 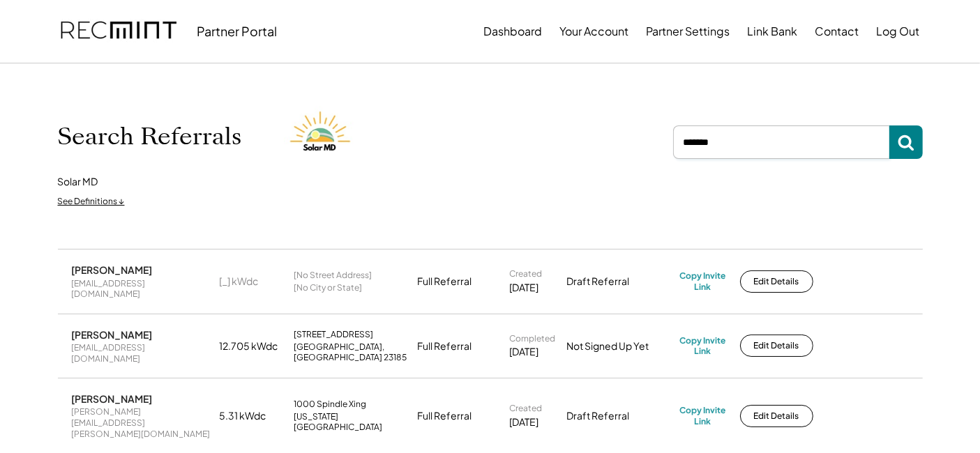 What do you see at coordinates (78, 182) in the screenshot?
I see `div: Solar MD` at bounding box center [78, 182].